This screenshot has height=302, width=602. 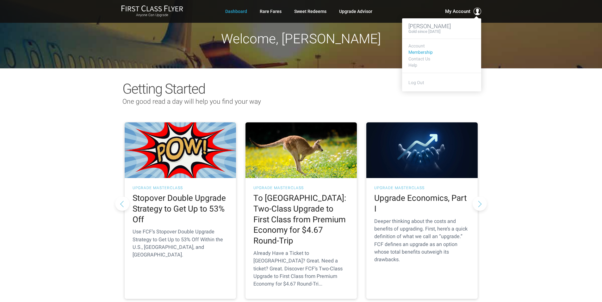 I want to click on a: Help, so click(x=441, y=65).